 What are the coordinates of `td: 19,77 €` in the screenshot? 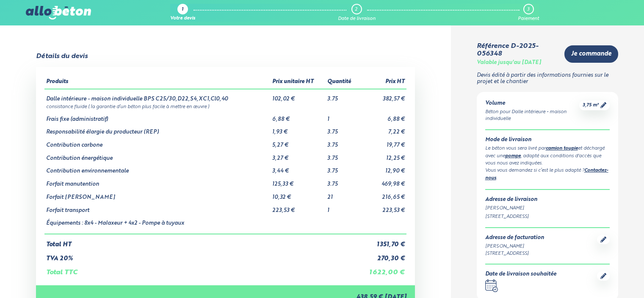 It's located at (382, 142).